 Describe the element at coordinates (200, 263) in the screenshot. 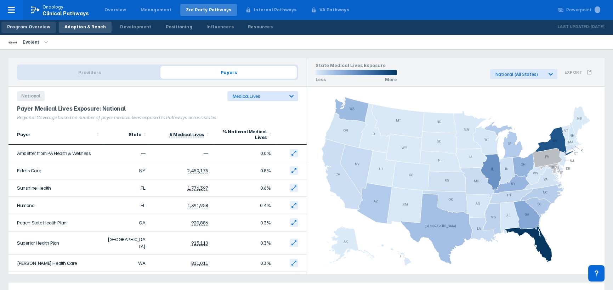

I see `div: 811,011` at that location.